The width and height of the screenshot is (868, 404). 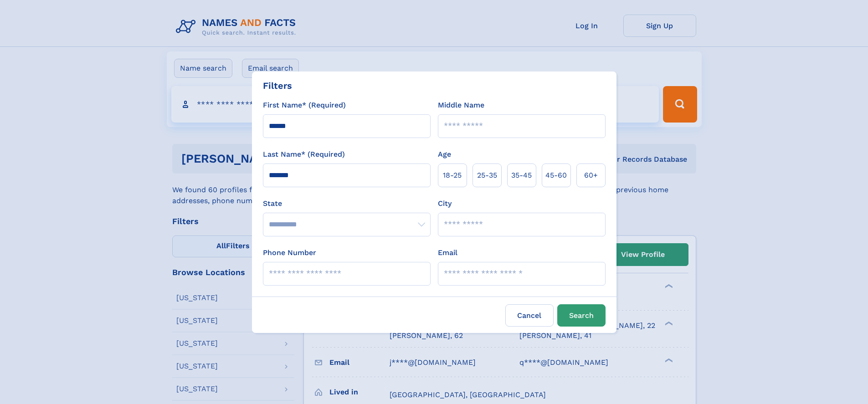 What do you see at coordinates (278, 86) in the screenshot?
I see `div: Filters` at bounding box center [278, 86].